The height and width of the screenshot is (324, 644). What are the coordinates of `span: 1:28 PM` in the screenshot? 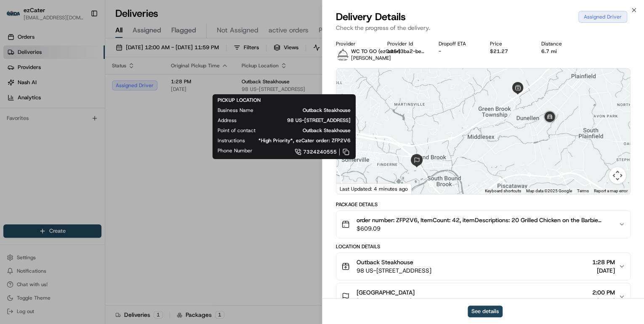 It's located at (603, 262).